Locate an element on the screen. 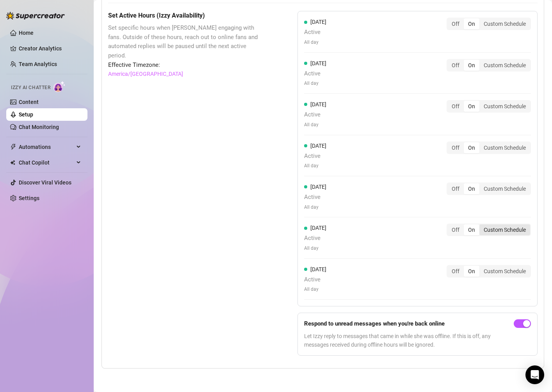 The image size is (552, 392). span: thunderbolt is located at coordinates (13, 147).